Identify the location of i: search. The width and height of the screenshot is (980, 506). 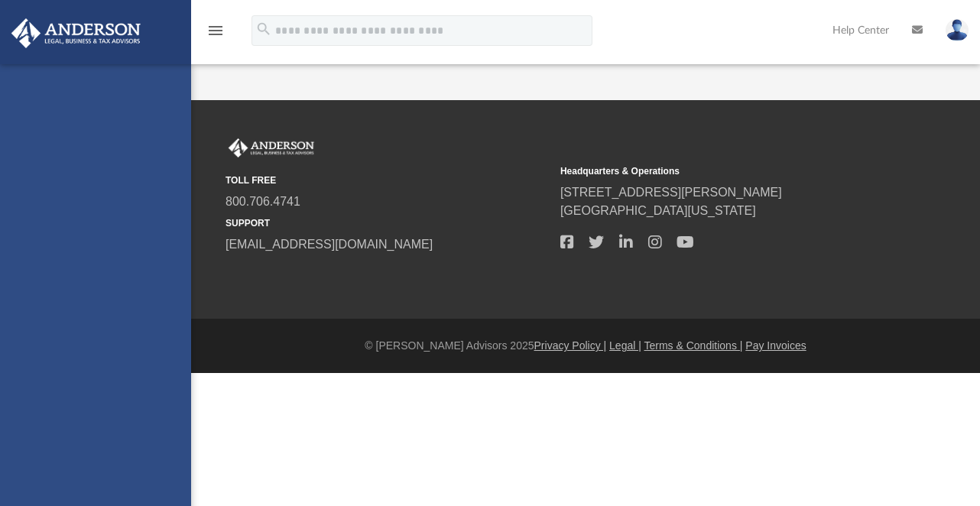
(264, 29).